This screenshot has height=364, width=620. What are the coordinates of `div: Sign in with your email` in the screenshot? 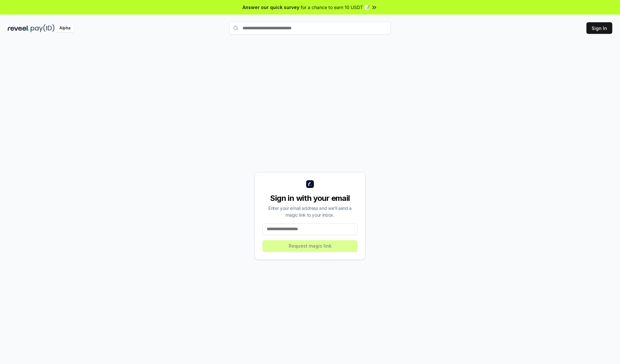 It's located at (310, 199).